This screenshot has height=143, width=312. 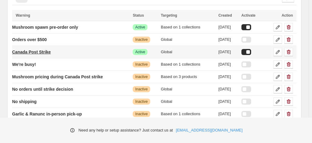 I want to click on p: Orders over $500, so click(x=29, y=40).